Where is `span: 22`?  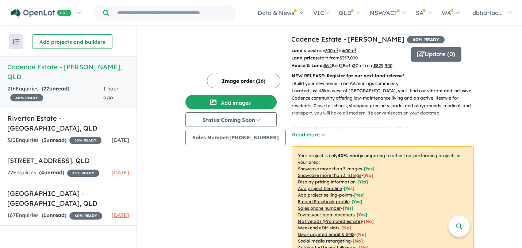 span: 22 is located at coordinates (46, 89).